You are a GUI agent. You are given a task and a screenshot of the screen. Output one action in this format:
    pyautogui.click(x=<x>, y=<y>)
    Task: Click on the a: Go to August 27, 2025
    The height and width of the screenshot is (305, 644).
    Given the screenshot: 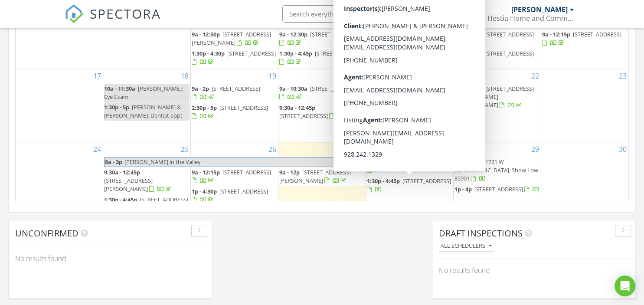 What is the action you would take?
    pyautogui.click(x=360, y=149)
    